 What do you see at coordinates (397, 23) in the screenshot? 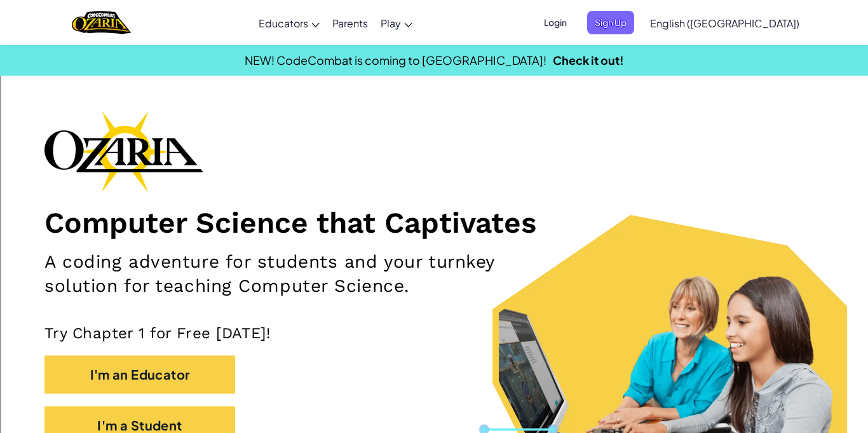
I see `a: Play` at bounding box center [397, 23].